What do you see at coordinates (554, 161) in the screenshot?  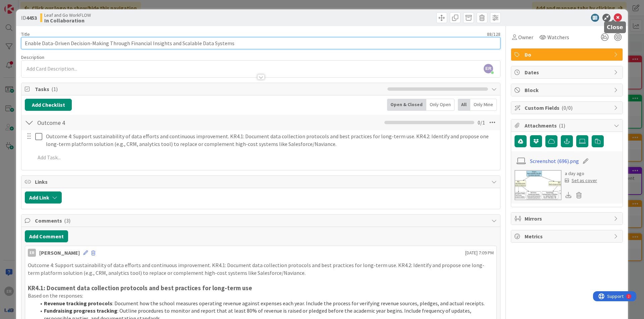 I see `a: Screenshot (696).png` at bounding box center [554, 161].